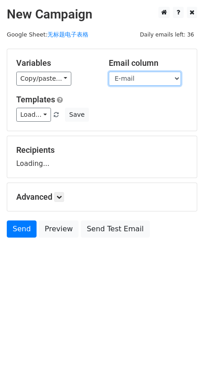 This screenshot has height=385, width=204. What do you see at coordinates (102, 150) in the screenshot?
I see `h5: Recipients` at bounding box center [102, 150].